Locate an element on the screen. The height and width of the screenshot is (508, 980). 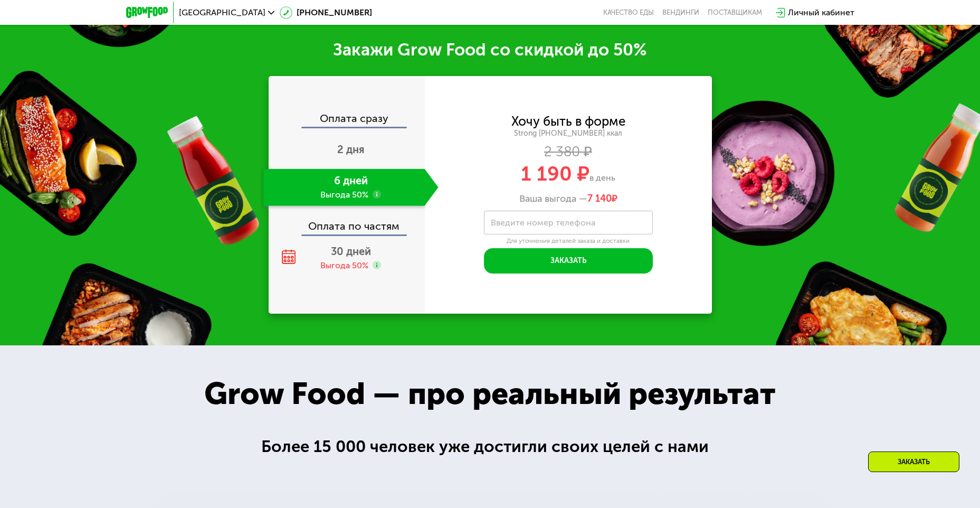
div: Заказать is located at coordinates (913, 461).